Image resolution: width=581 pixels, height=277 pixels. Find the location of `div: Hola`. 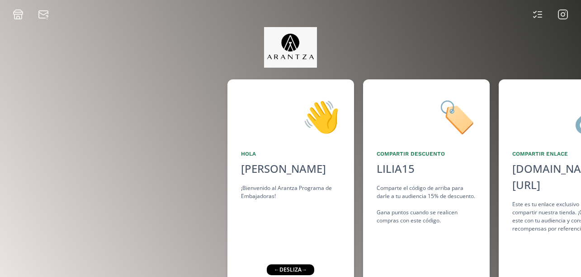

div: Hola is located at coordinates (291, 154).